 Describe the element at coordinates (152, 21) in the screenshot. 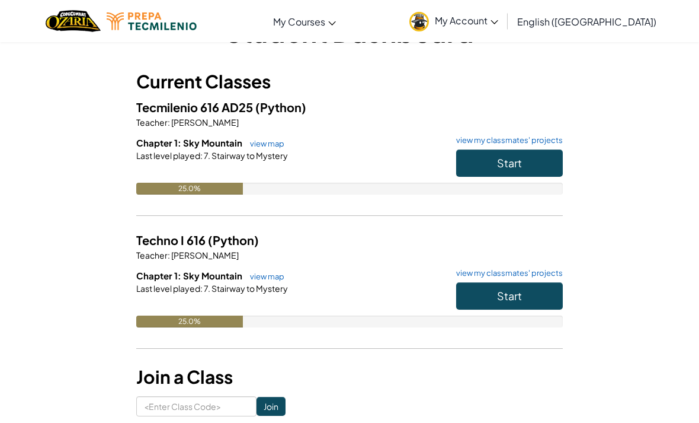

I see `img: Tecmilenio logo` at that location.